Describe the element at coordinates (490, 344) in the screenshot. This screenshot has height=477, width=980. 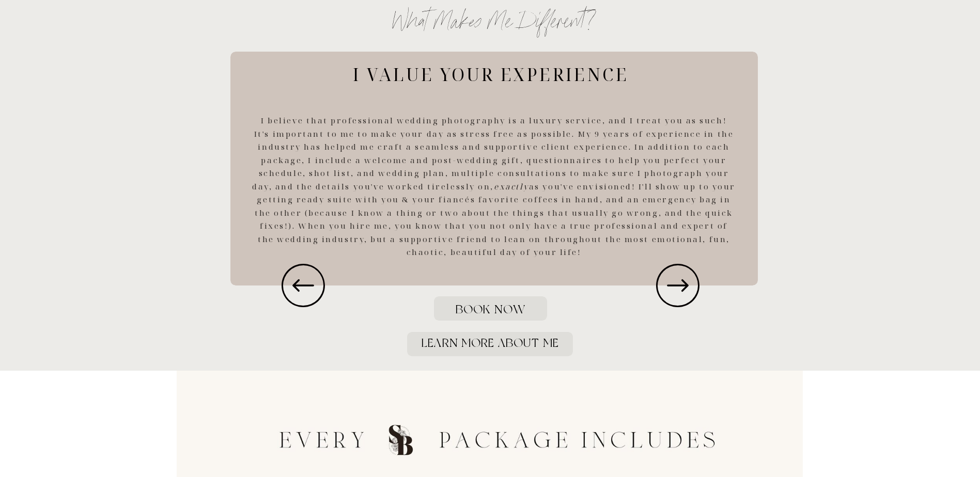
I see `a: learn more about me` at that location.